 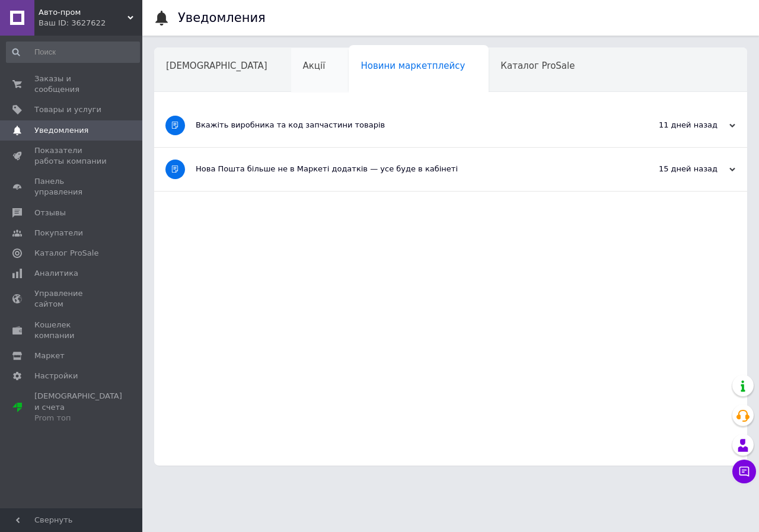 What do you see at coordinates (83, 12) in the screenshot?
I see `span: Авто-пром` at bounding box center [83, 12].